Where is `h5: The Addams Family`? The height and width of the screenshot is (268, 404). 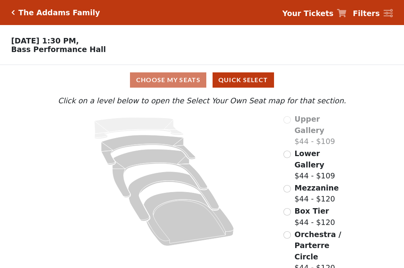
h5: The Addams Family is located at coordinates (59, 13).